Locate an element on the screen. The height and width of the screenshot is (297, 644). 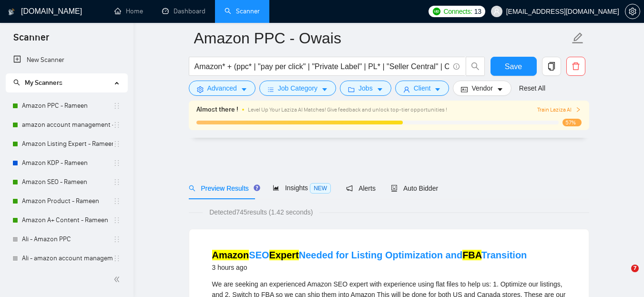
a: searchScanner is located at coordinates (242, 11).